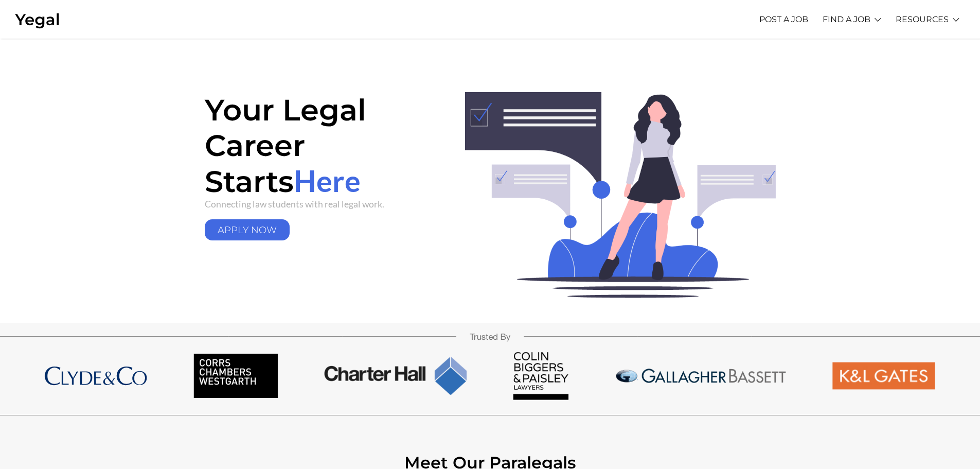 Image resolution: width=980 pixels, height=469 pixels. Describe the element at coordinates (319, 204) in the screenshot. I see `p: Connecting law students with real legal work.` at that location.